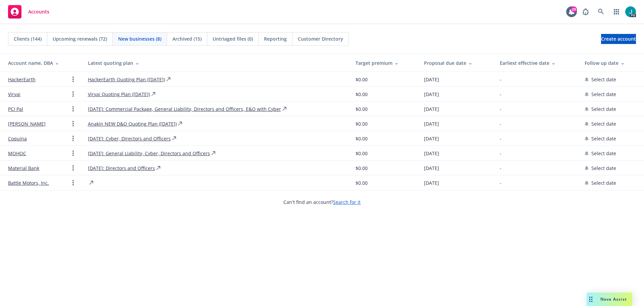 The width and height of the screenshot is (644, 306). What do you see at coordinates (586, 12) in the screenshot?
I see `a: Report a Bug` at bounding box center [586, 12].